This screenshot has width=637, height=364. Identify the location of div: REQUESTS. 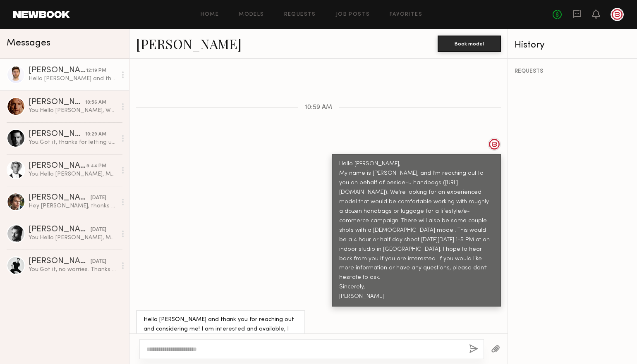
(572, 71).